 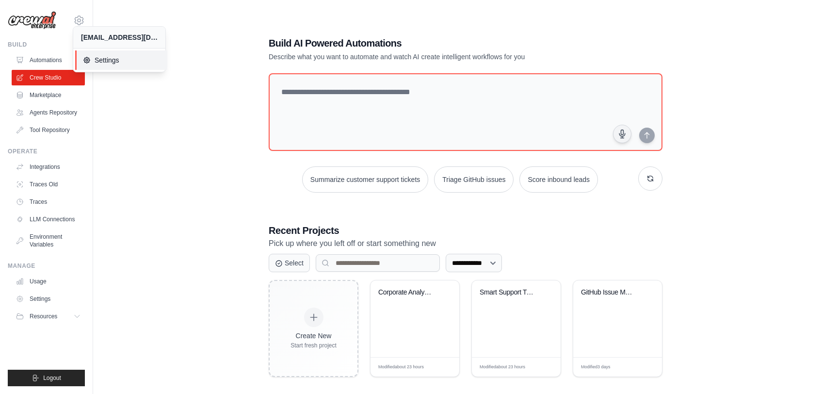 What do you see at coordinates (432, 57) in the screenshot?
I see `p: Describe what you want to automate and watch AI create intelligent workflows for you` at bounding box center [432, 57].